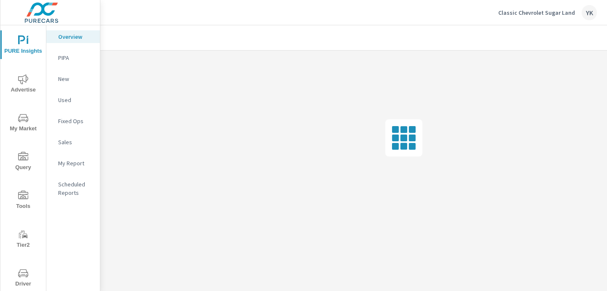 The height and width of the screenshot is (291, 607). Describe the element at coordinates (75, 121) in the screenshot. I see `p: Fixed Ops` at that location.